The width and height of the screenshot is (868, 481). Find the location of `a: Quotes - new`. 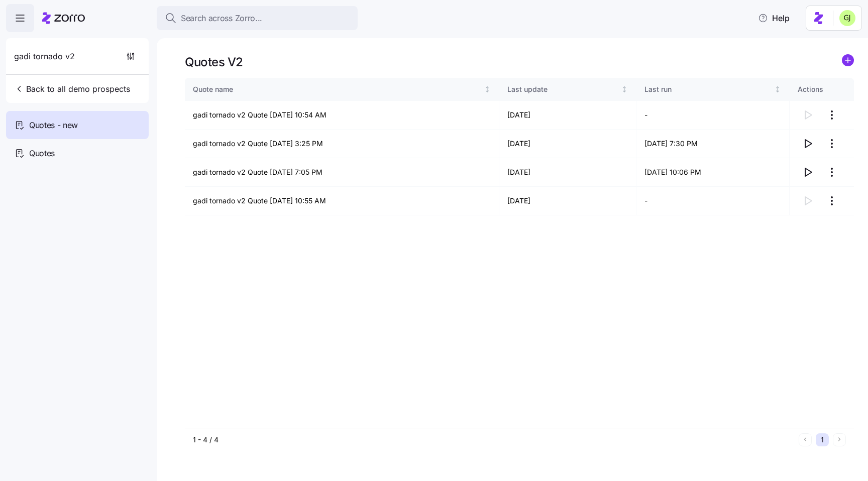

a: Quotes - new is located at coordinates (77, 125).